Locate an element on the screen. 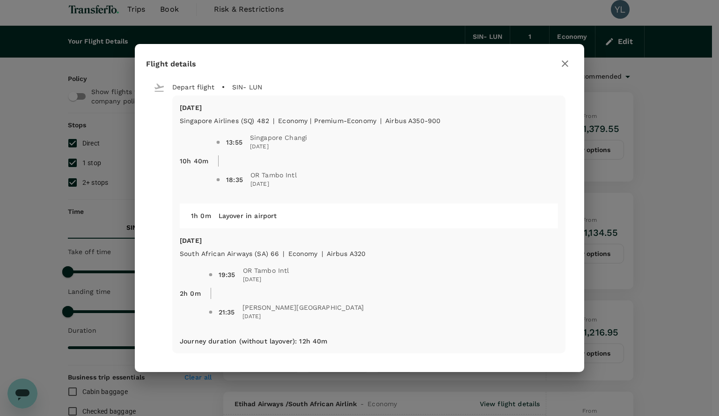 Image resolution: width=719 pixels, height=416 pixels. div: 19:35 is located at coordinates (227, 275).